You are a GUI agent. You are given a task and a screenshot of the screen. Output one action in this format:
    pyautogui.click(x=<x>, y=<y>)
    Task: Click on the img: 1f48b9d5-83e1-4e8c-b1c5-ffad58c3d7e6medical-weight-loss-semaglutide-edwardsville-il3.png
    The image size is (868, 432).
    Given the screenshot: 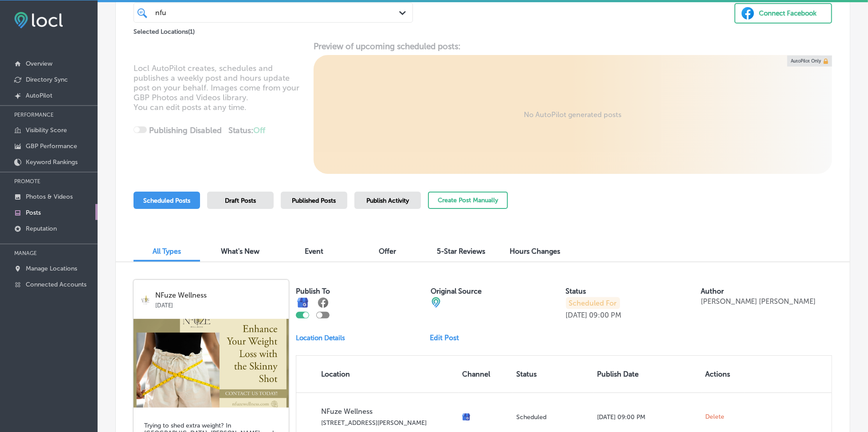 What is the action you would take?
    pyautogui.click(x=211, y=363)
    